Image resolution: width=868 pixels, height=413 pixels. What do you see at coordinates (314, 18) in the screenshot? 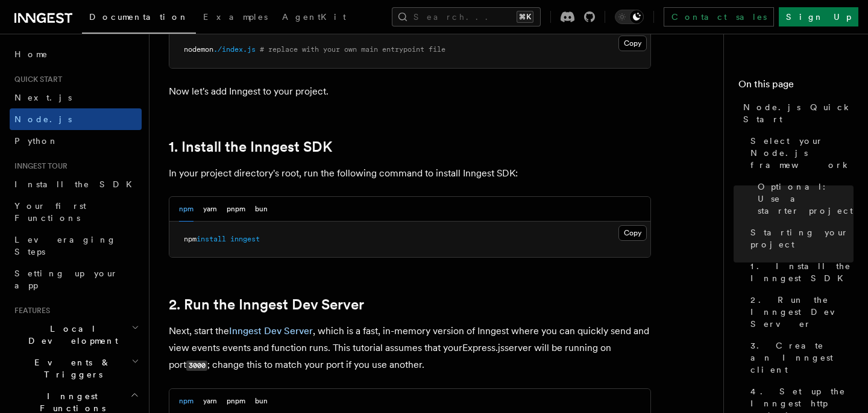
I see `a: AgentKit` at bounding box center [314, 18].